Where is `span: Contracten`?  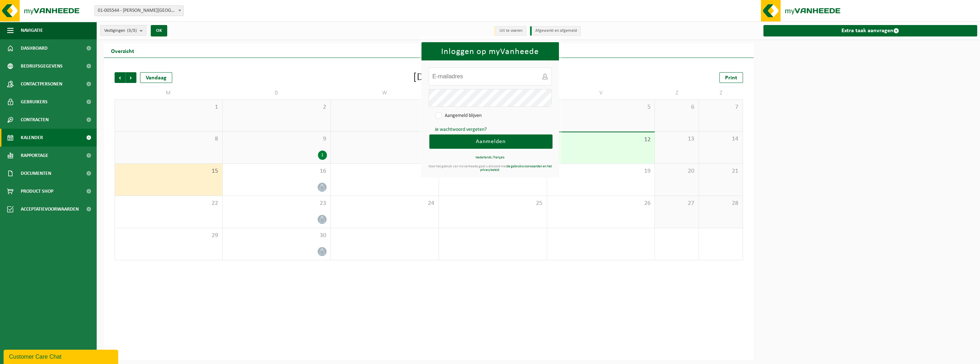 span: Contracten is located at coordinates (34, 120).